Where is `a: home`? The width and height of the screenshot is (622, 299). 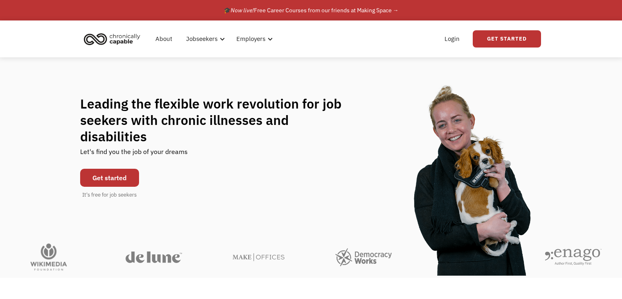
a: home is located at coordinates (114, 39).